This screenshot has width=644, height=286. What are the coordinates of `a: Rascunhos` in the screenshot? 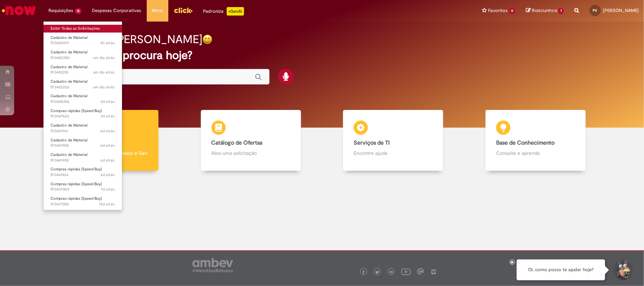 It's located at (545, 10).